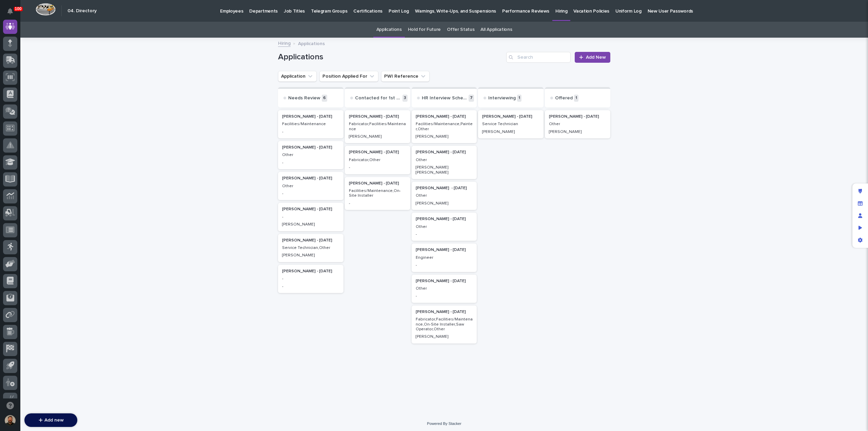 The image size is (868, 431). What do you see at coordinates (860, 203) in the screenshot?
I see `div: Manage fields and data` at bounding box center [860, 203].